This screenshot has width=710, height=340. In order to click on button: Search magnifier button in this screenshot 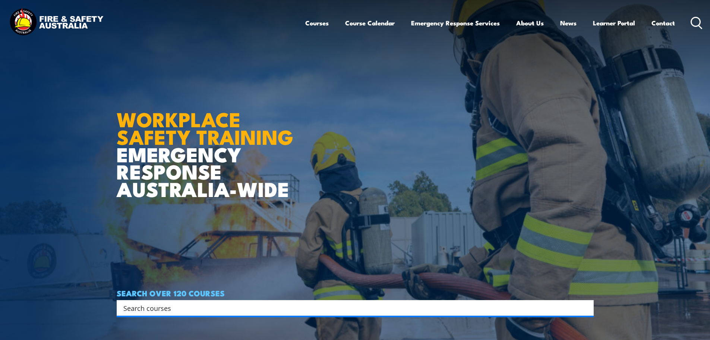, I will do `click(586, 308)`.